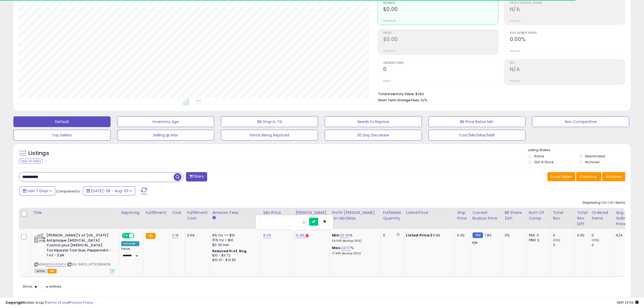  Describe the element at coordinates (579, 150) in the screenshot. I see `p: Listing States:` at that location.